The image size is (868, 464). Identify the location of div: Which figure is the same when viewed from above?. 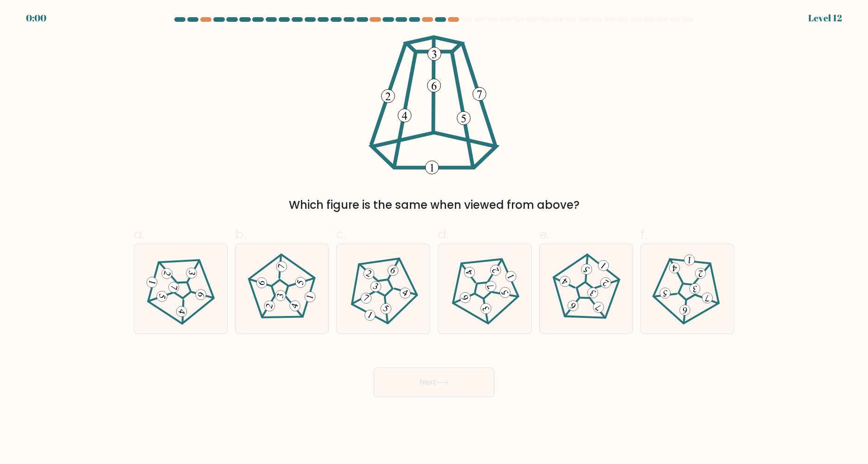
(434, 205).